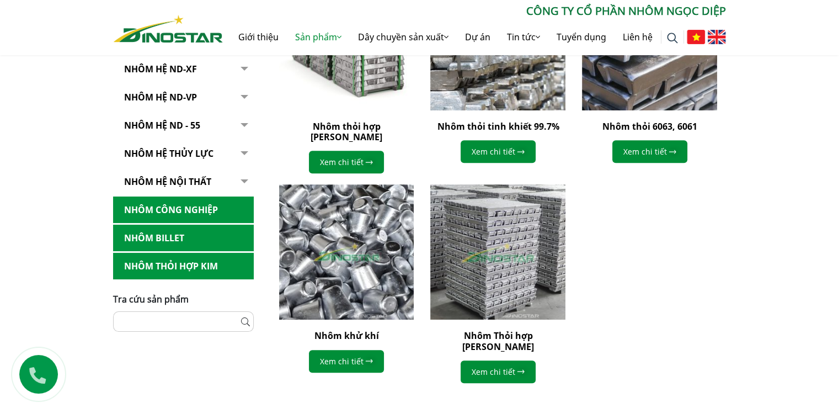  I want to click on a: Tin tức, so click(524, 37).